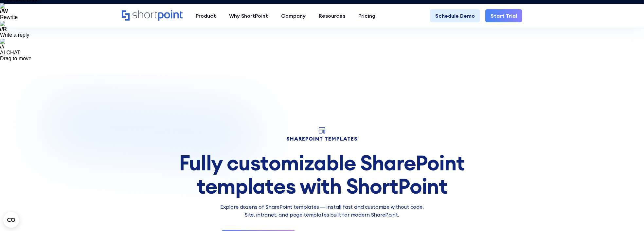  I want to click on div: Fully customizable SharePoint templates with ShortPoint, so click(322, 174).